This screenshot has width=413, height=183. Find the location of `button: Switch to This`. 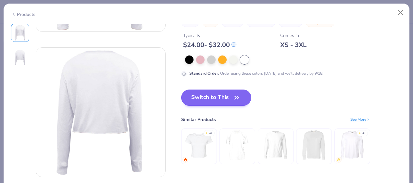

button: Switch to This is located at coordinates (216, 98).